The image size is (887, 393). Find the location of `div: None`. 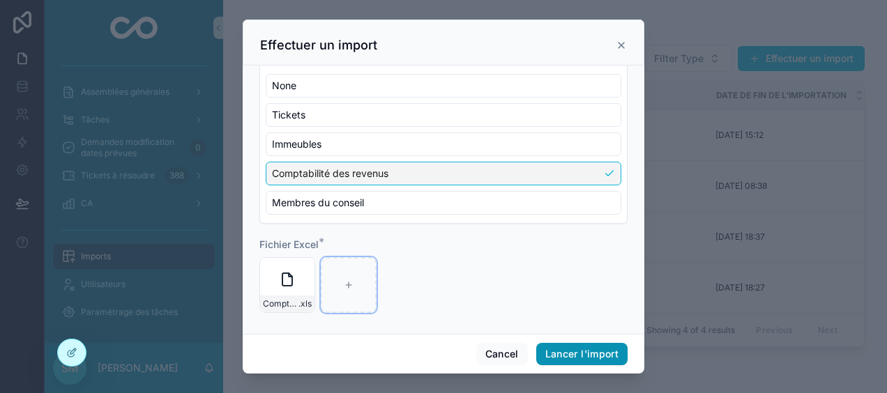

div: None is located at coordinates (444, 86).